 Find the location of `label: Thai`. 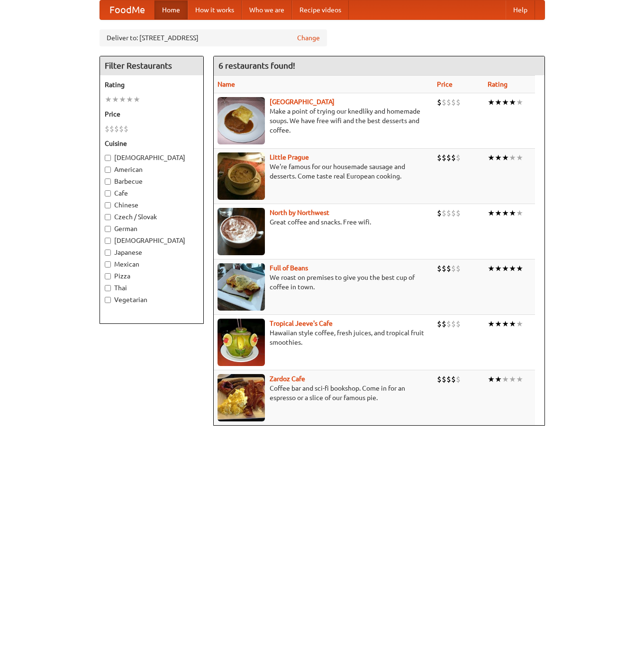

label: Thai is located at coordinates (151, 288).